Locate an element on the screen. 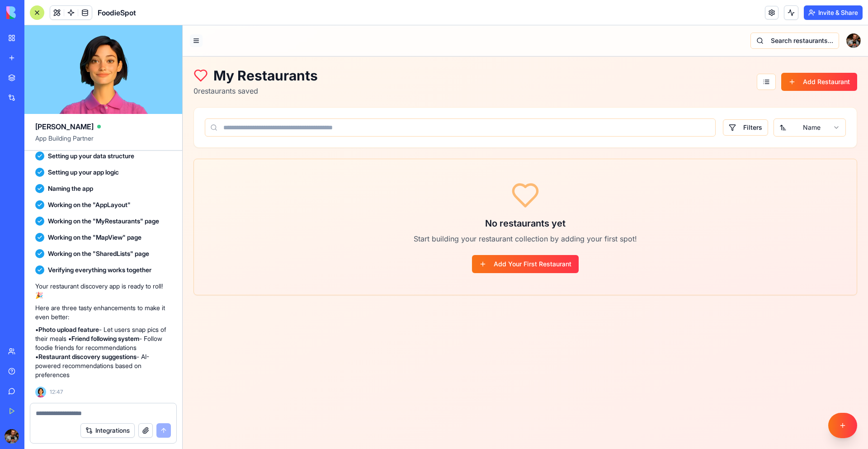 The image size is (868, 449). button: Add Restaurant is located at coordinates (637, 57).